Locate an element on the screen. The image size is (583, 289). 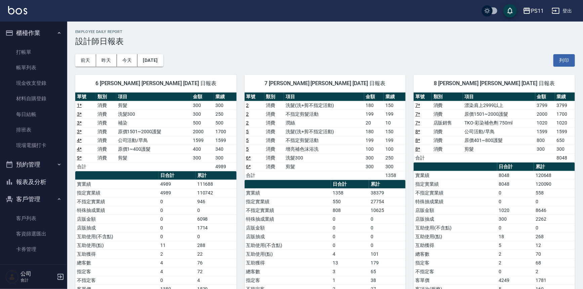
td: 10625 is located at coordinates (387, 210).